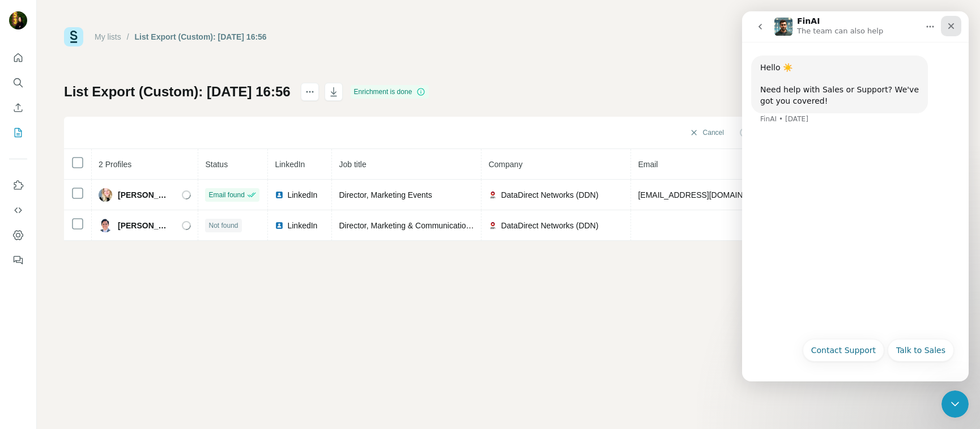 The height and width of the screenshot is (429, 980). What do you see at coordinates (114, 86) in the screenshot?
I see `div: FinAI says…` at bounding box center [114, 86].